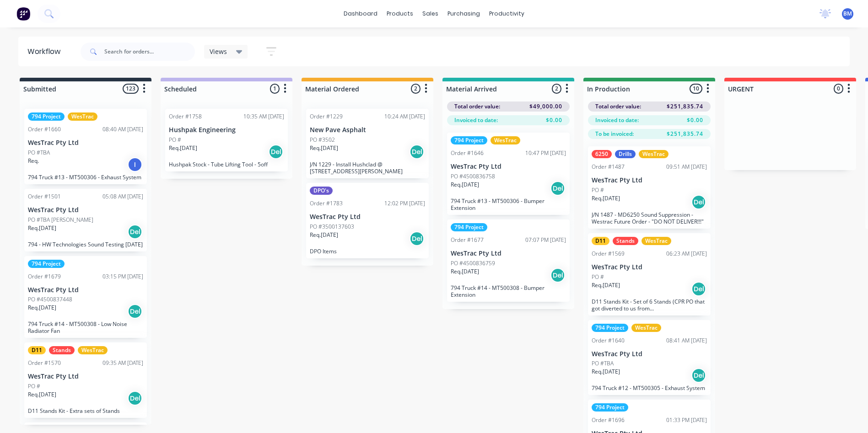  Describe the element at coordinates (614, 134) in the screenshot. I see `span: To be invoiced:` at that location.